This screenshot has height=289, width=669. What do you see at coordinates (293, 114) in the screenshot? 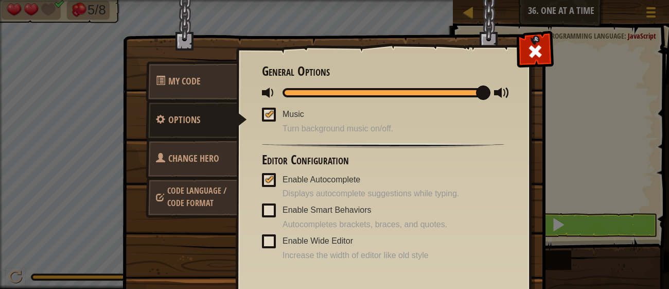
I see `span: Music` at bounding box center [293, 114].